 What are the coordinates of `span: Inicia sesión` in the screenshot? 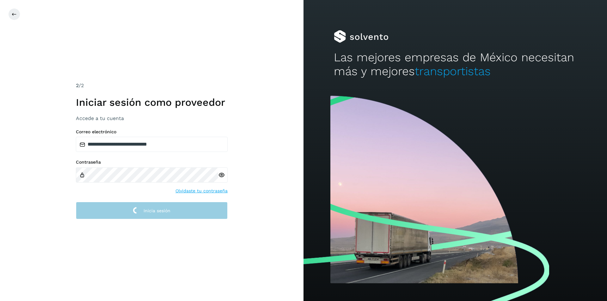 It's located at (157, 211).